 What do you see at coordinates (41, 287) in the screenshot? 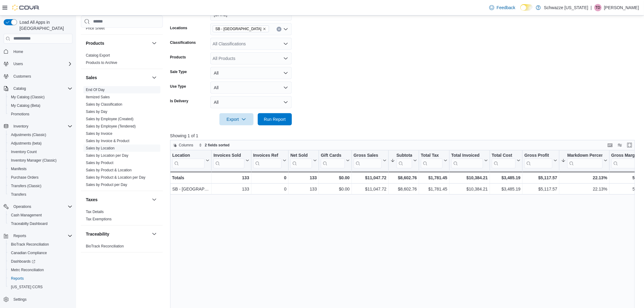
I see `span: Washington CCRS` at bounding box center [41, 287].